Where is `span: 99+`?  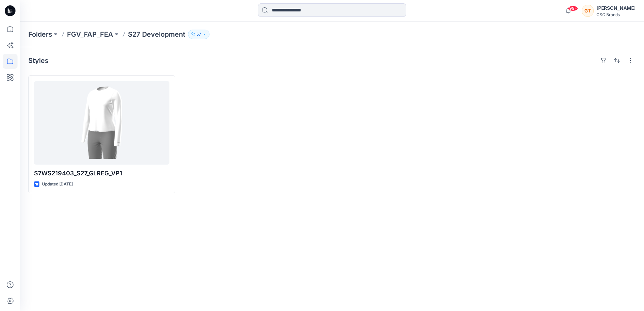
span: 99+ is located at coordinates (573, 8).